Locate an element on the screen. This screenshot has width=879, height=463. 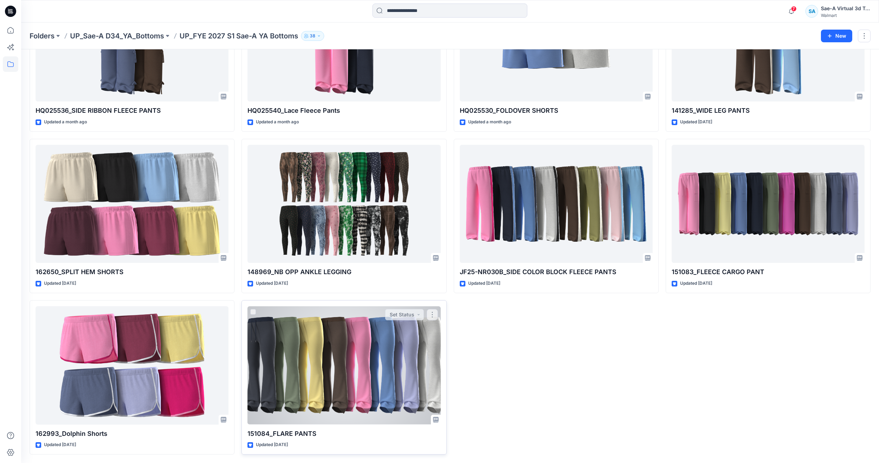
button: 38 is located at coordinates (313, 36).